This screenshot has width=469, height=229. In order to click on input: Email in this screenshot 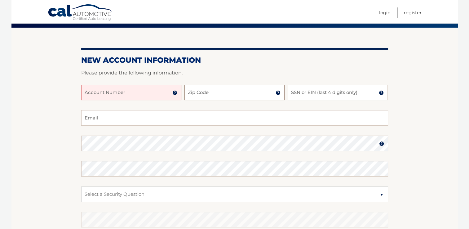, I will do `click(235, 118)`.